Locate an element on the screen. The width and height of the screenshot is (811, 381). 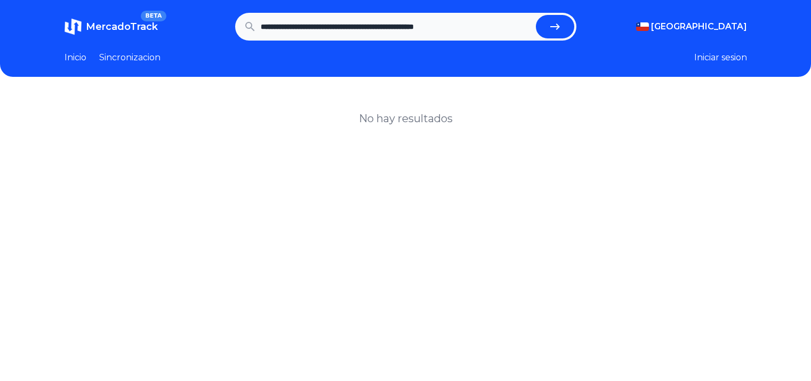
a: Inicio is located at coordinates (75, 58).